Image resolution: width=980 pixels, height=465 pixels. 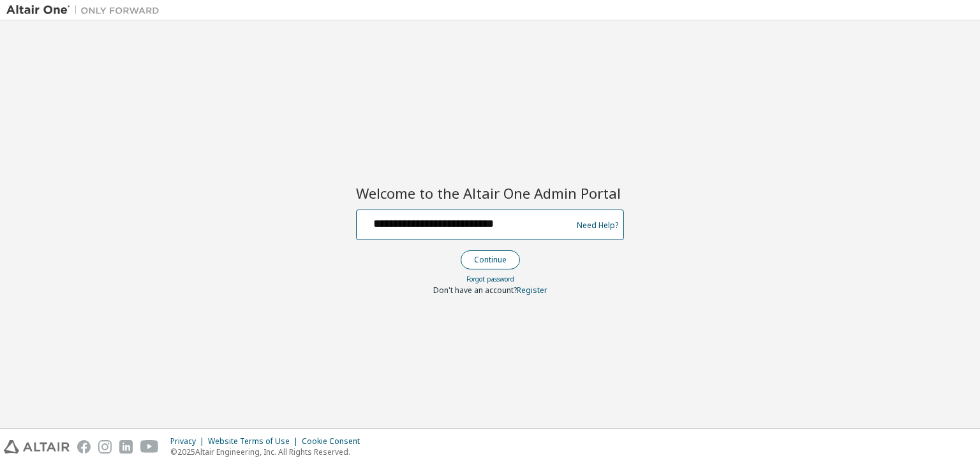 What do you see at coordinates (104, 446) in the screenshot?
I see `img: instagram.svg` at bounding box center [104, 446].